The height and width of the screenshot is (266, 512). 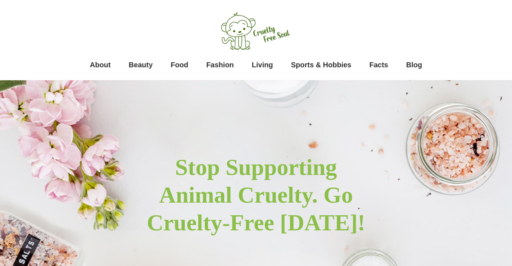 I want to click on span: Living, so click(x=263, y=65).